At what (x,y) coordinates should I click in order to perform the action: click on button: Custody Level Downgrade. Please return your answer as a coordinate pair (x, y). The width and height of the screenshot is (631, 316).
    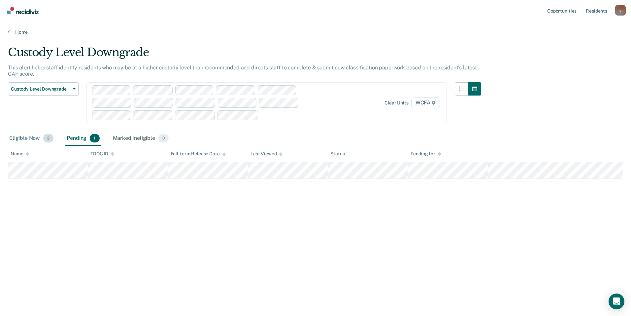
    Looking at the image, I should click on (43, 89).